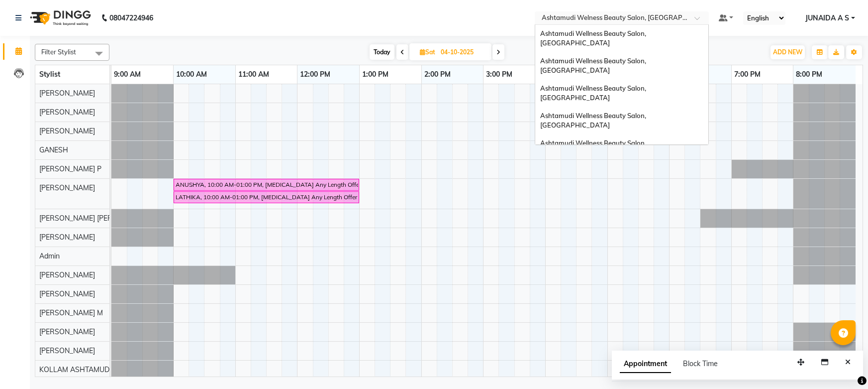 The image size is (868, 389). Describe the element at coordinates (827, 18) in the screenshot. I see `span: JUNAIDA A S` at that location.